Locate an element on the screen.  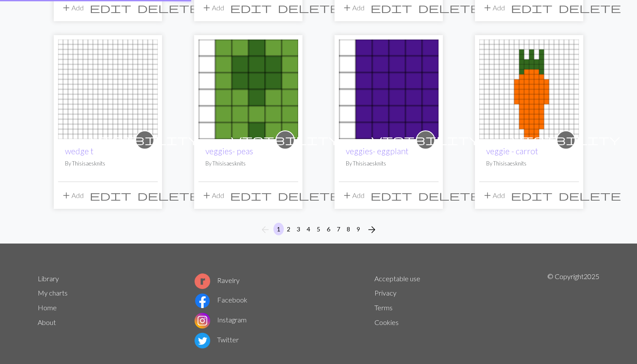
button: 4 is located at coordinates (309, 229).